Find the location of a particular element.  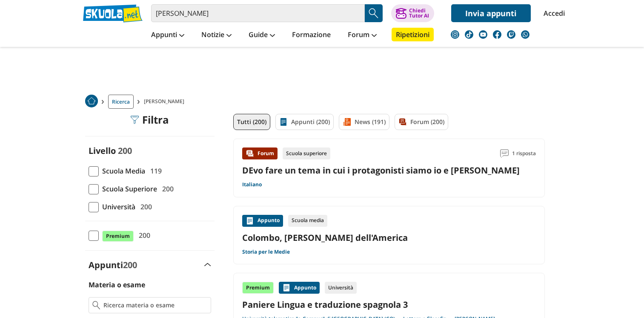

img: Appunti filtro contenuto is located at coordinates (284, 122).